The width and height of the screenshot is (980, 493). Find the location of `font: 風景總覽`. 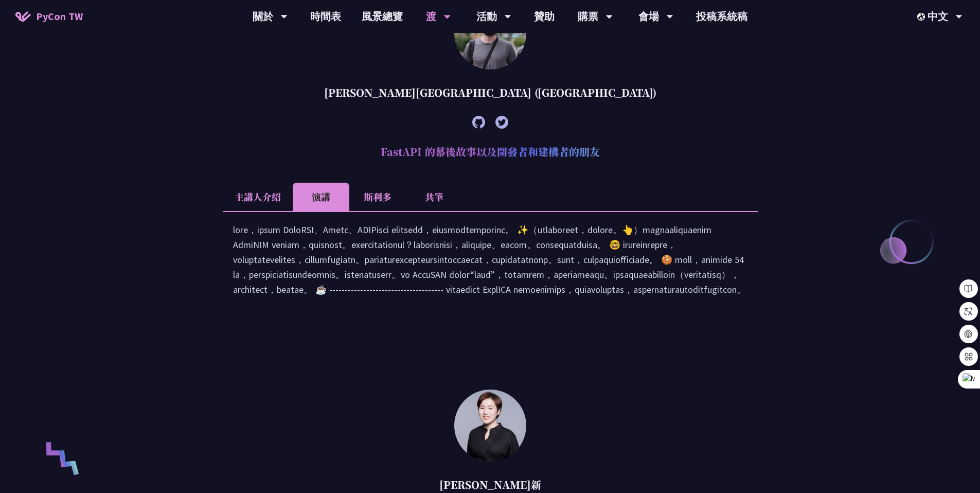

font: 風景總覽 is located at coordinates (382, 16).